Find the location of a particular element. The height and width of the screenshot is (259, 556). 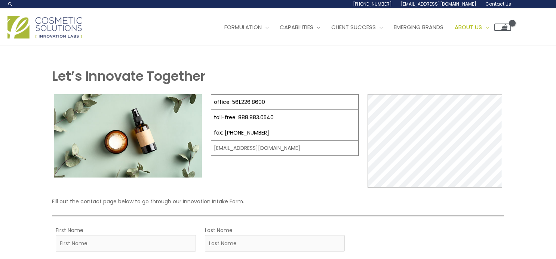

span: Emerging Brands is located at coordinates (418, 27).